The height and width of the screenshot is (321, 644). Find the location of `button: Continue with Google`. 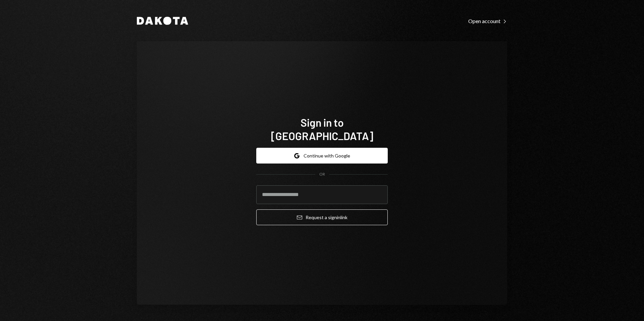

button: Continue with Google is located at coordinates (322, 155).